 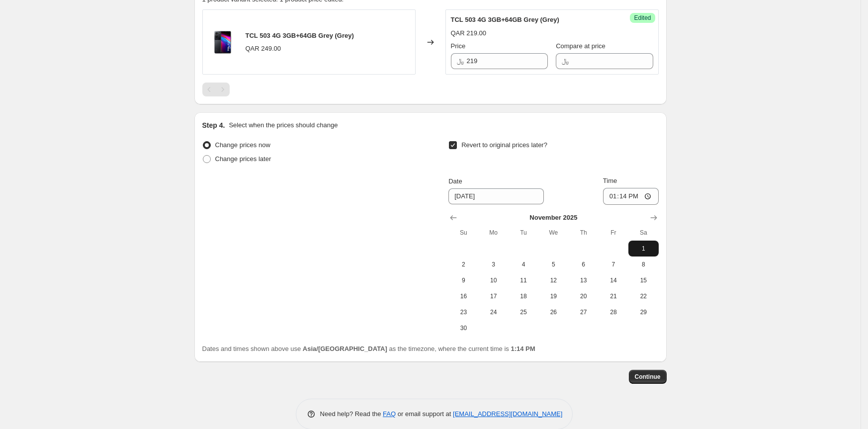 I want to click on span: or email support at, so click(x=424, y=414).